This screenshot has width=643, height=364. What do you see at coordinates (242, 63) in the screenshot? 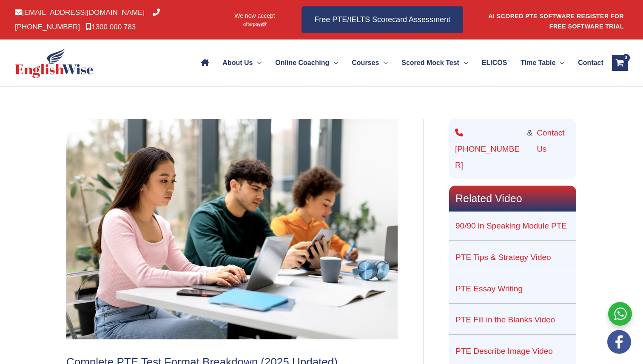
I see `a: About UsMenu Toggle` at bounding box center [242, 63].